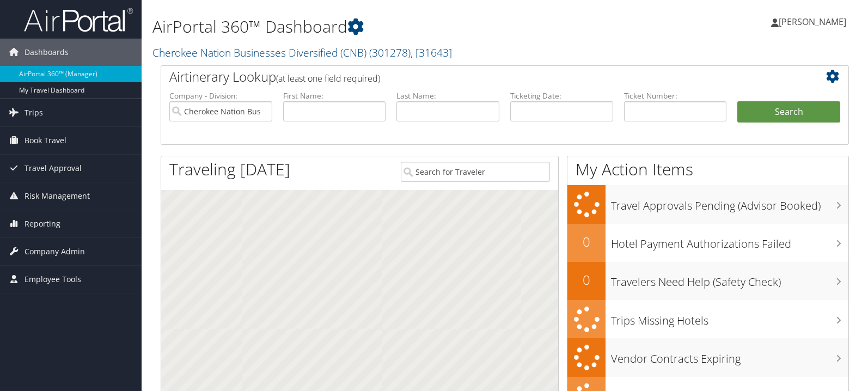 This screenshot has width=868, height=391. Describe the element at coordinates (57, 196) in the screenshot. I see `span: Risk Management` at that location.